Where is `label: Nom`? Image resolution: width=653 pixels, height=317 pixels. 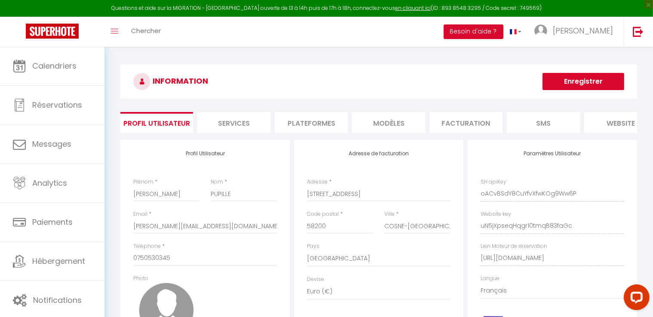
label: Nom is located at coordinates (217, 182).